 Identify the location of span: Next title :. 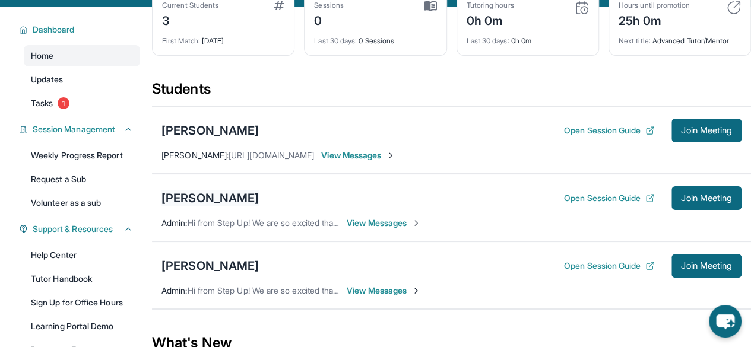
(635, 40).